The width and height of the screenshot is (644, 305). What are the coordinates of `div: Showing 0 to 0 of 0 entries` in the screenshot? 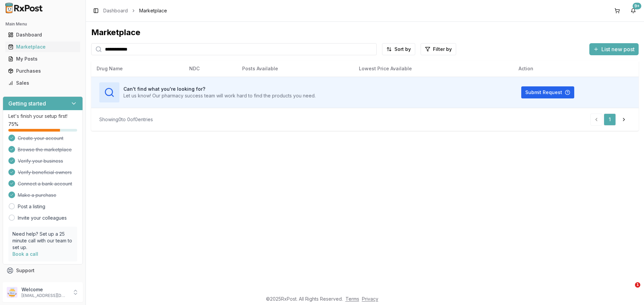 It's located at (126, 119).